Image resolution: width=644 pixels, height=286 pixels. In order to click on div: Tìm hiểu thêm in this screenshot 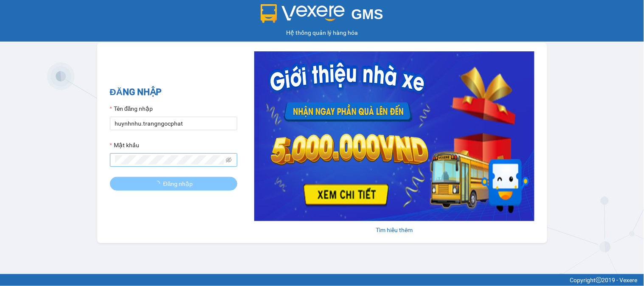, I will do `click(394, 230)`.